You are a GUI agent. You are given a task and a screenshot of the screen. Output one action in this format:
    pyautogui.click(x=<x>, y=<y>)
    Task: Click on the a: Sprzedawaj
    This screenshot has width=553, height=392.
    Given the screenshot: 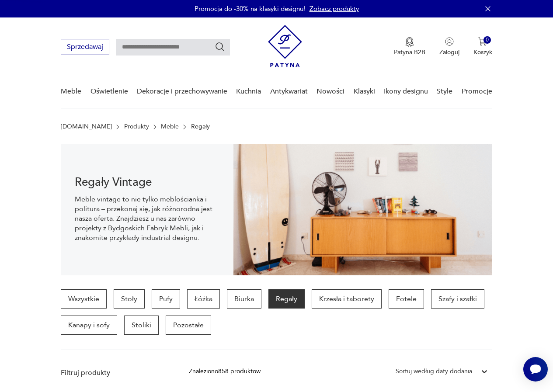 What is the action you would take?
    pyautogui.click(x=85, y=47)
    